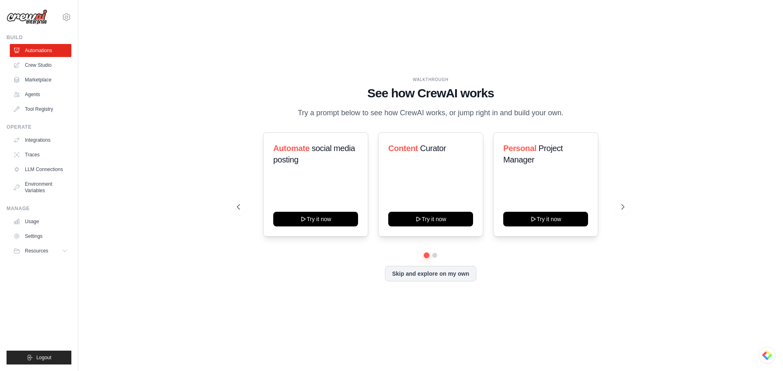 The width and height of the screenshot is (783, 371). I want to click on div: Manage, so click(39, 209).